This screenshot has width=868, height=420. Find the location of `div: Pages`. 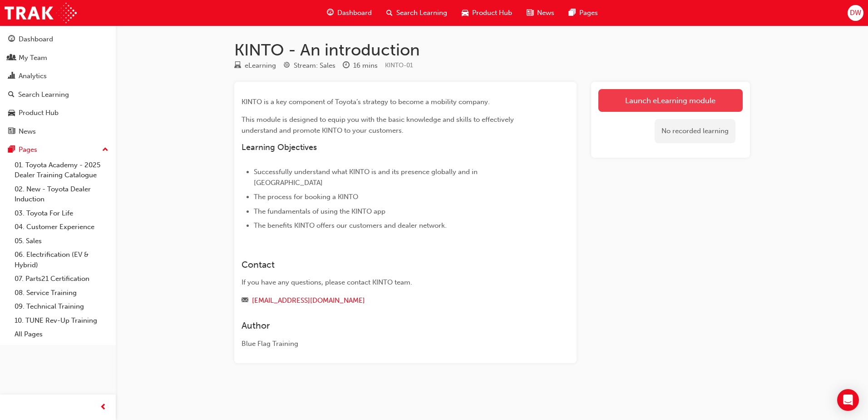

div: Pages is located at coordinates (28, 149).